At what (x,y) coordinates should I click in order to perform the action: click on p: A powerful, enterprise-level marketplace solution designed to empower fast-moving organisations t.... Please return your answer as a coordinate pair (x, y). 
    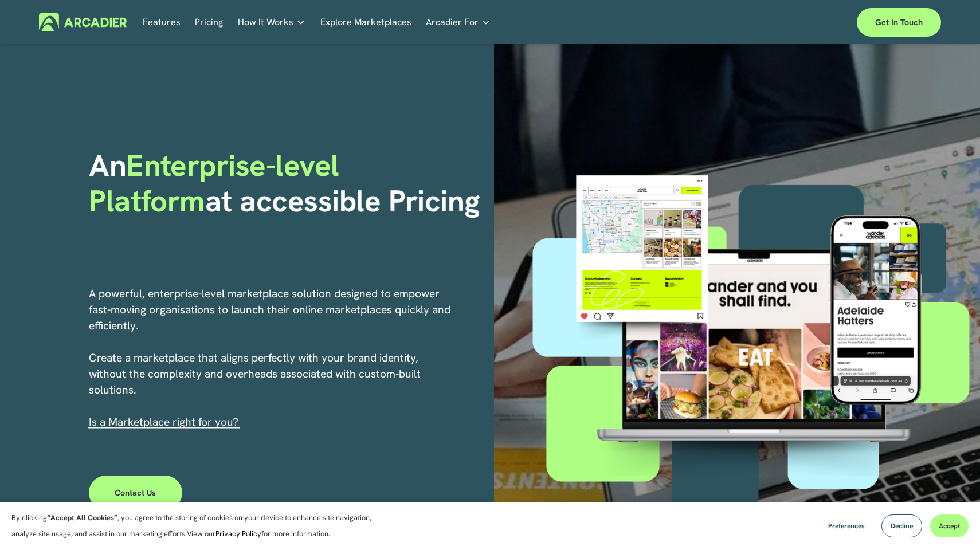
    Looking at the image, I should click on (271, 358).